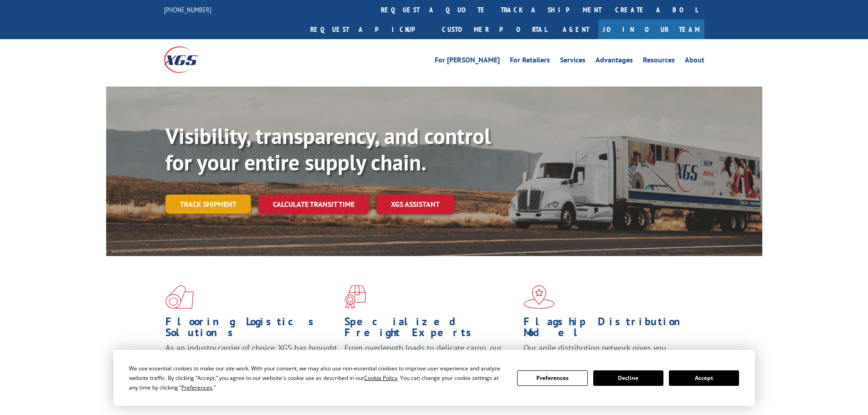  What do you see at coordinates (328, 149) in the screenshot?
I see `b: Visibility, transparency, and control for your entire supply chain.` at bounding box center [328, 149].